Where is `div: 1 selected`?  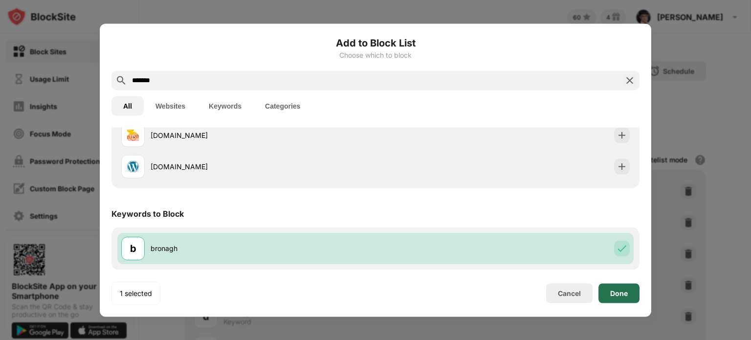
div: 1 selected is located at coordinates (136, 293).